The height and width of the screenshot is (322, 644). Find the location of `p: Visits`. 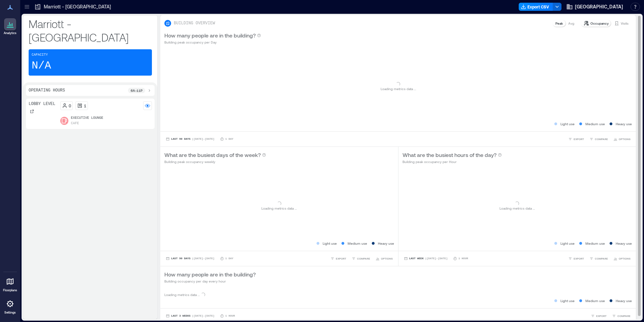

p: Visits is located at coordinates (625, 23).